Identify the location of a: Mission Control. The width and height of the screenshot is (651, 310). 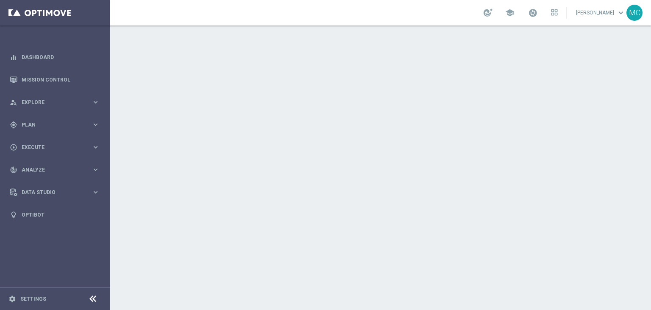
(61, 79).